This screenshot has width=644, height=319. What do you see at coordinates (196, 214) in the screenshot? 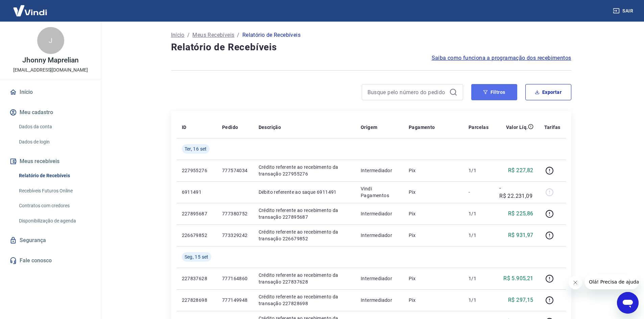
I see `p: 227895687` at bounding box center [196, 214].